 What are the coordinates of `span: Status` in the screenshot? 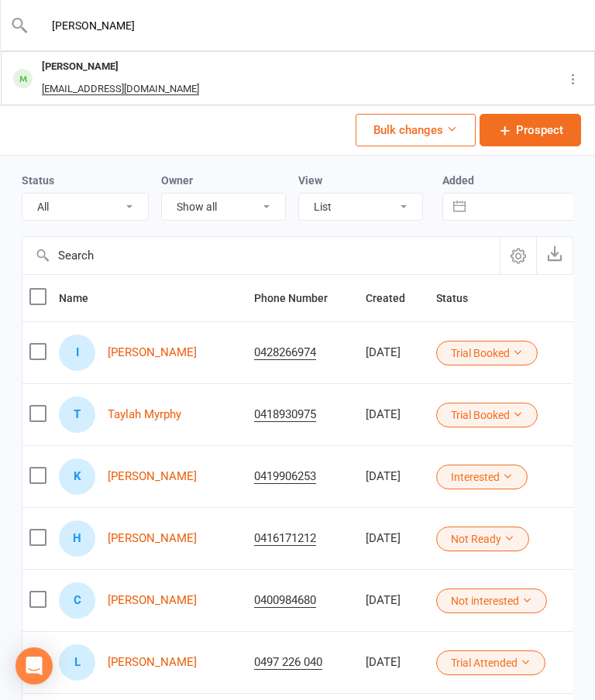 It's located at (460, 298).